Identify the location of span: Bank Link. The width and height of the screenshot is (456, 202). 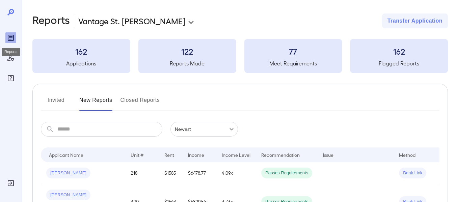
(412, 173).